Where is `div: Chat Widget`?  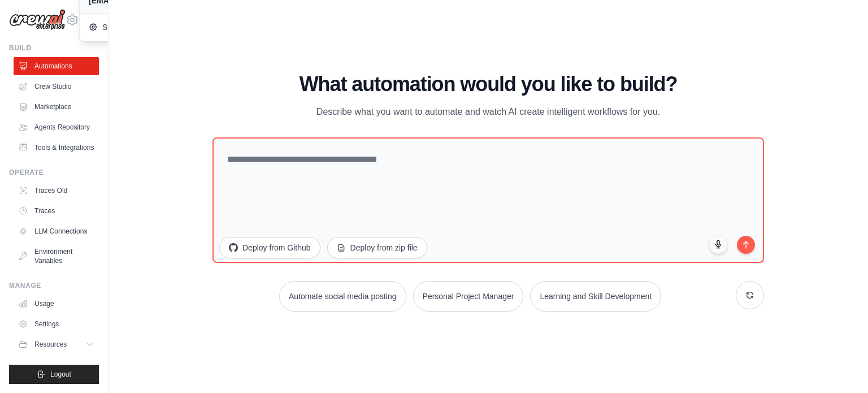 div: Chat Widget is located at coordinates (840, 366).